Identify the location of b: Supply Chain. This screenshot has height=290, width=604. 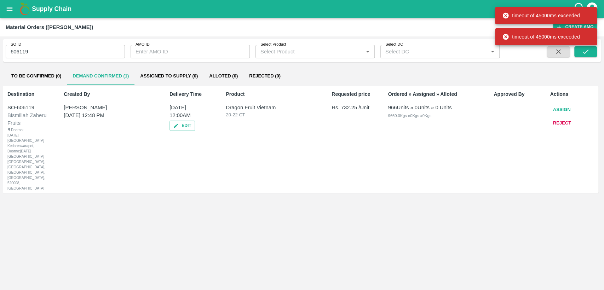
(52, 9).